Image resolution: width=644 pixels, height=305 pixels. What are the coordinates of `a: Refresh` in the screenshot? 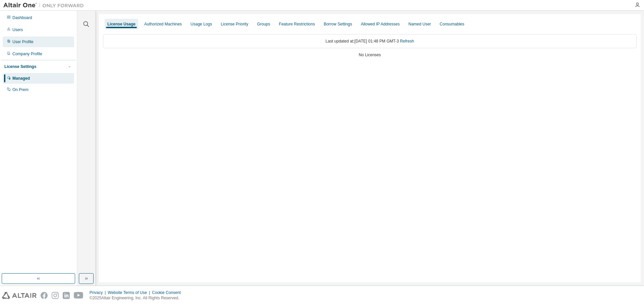 It's located at (407, 41).